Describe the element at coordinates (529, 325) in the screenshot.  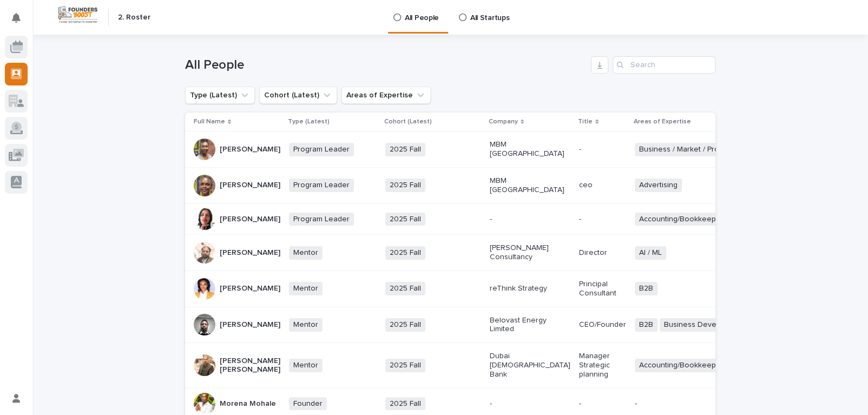
I see `p: Belovast Energy Limited` at that location.